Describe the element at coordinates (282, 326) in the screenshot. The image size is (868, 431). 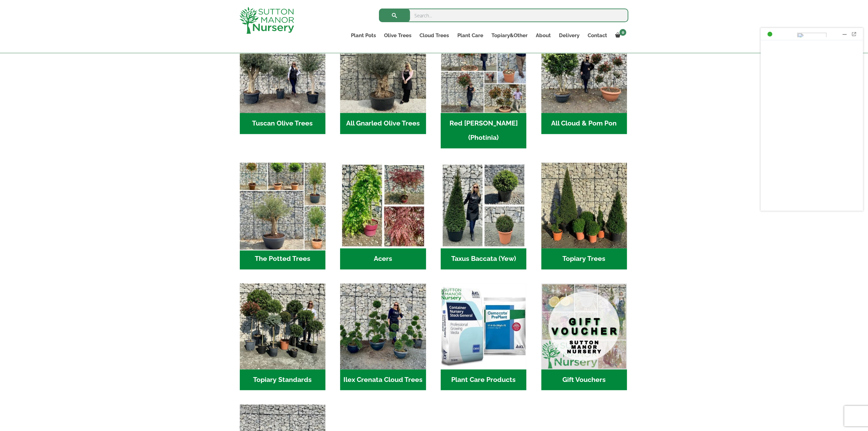
I see `img: Home - IMG 5223` at that location.